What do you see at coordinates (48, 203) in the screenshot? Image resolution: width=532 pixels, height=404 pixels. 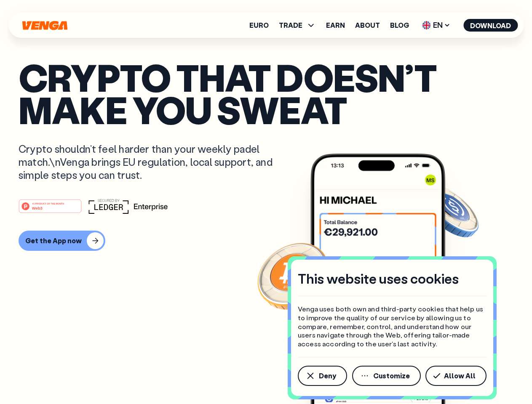 I see `tspan: #1 PRODUCT OF THE MONTH` at bounding box center [48, 203].